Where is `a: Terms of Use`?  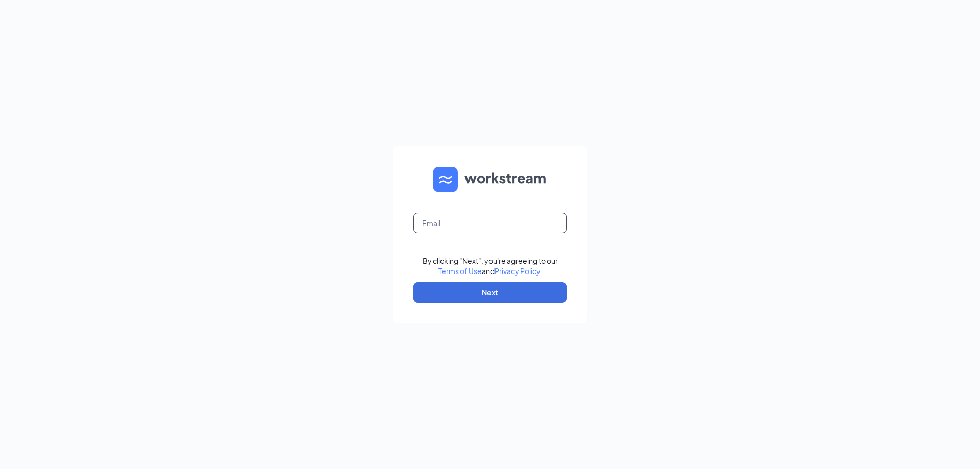
a: Terms of Use is located at coordinates (460, 271).